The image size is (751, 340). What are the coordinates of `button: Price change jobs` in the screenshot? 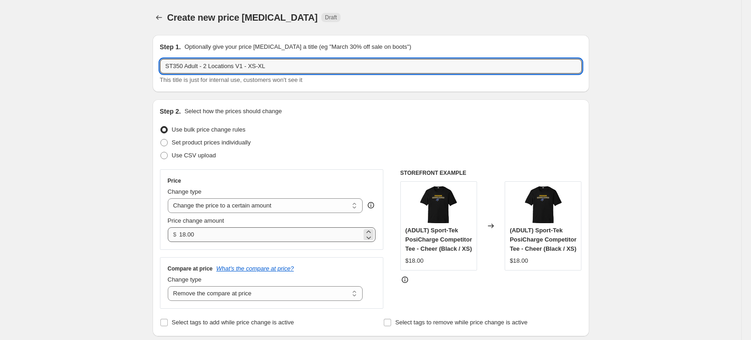 It's located at (159, 17).